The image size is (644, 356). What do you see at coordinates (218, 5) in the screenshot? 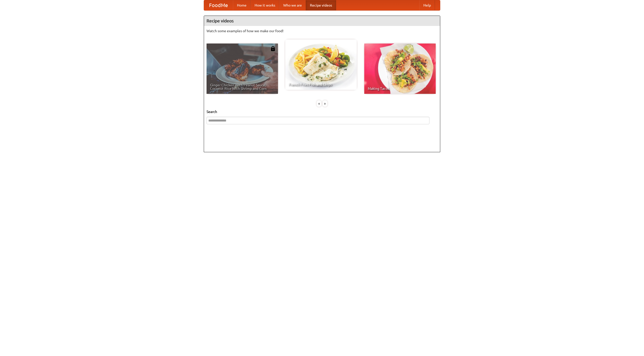
I see `a: FoodMe` at bounding box center [218, 5].